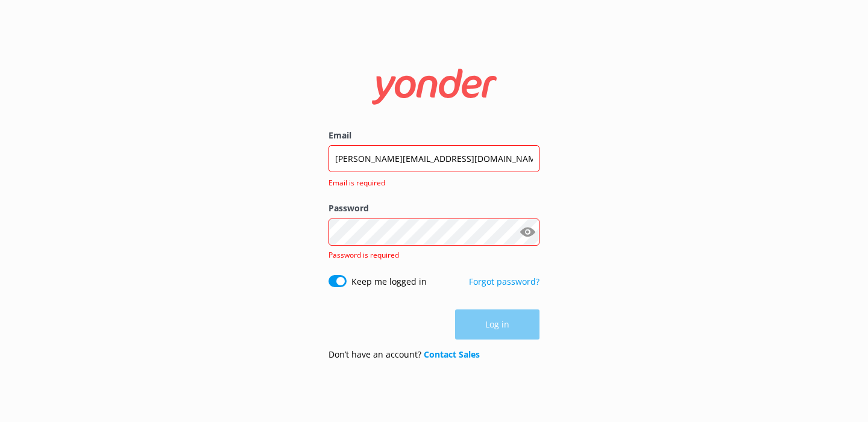  Describe the element at coordinates (434, 158) in the screenshot. I see `input: user@emailaddress.com` at that location.